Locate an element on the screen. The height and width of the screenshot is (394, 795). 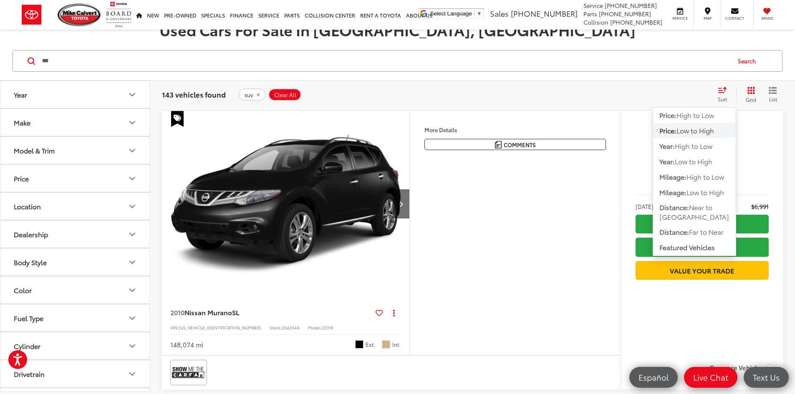
button: LocationLocation is located at coordinates (76, 206).